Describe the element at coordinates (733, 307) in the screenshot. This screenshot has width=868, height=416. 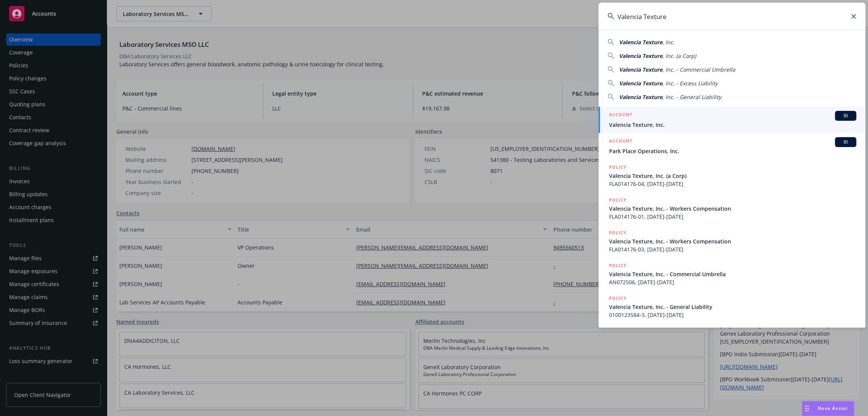
I see `span: Valencia Texture, Inc. - General Liability` at that location.